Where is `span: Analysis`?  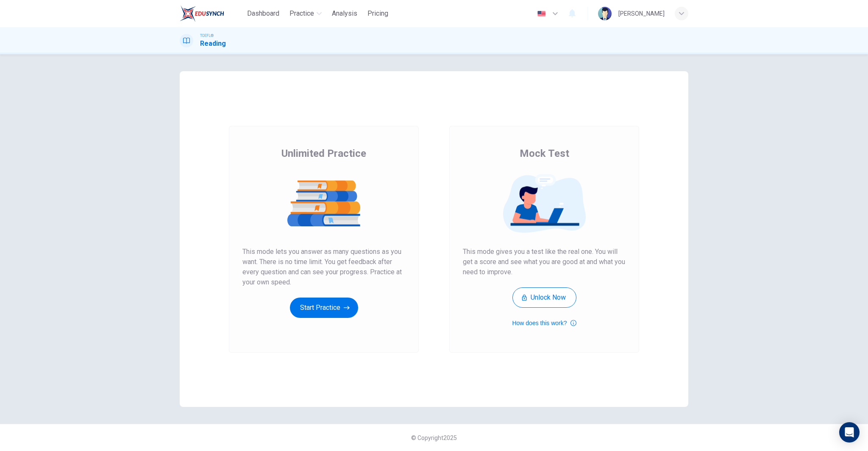
span: Analysis is located at coordinates (344, 14).